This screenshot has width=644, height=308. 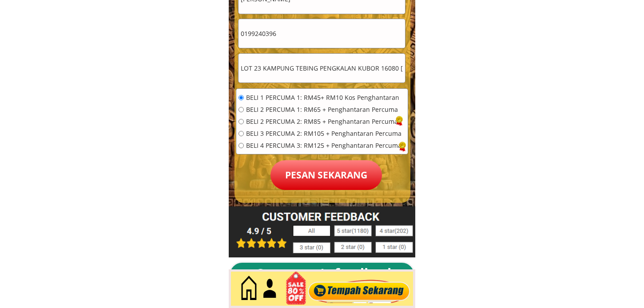 I want to click on p: Pesan sekarang, so click(x=326, y=175).